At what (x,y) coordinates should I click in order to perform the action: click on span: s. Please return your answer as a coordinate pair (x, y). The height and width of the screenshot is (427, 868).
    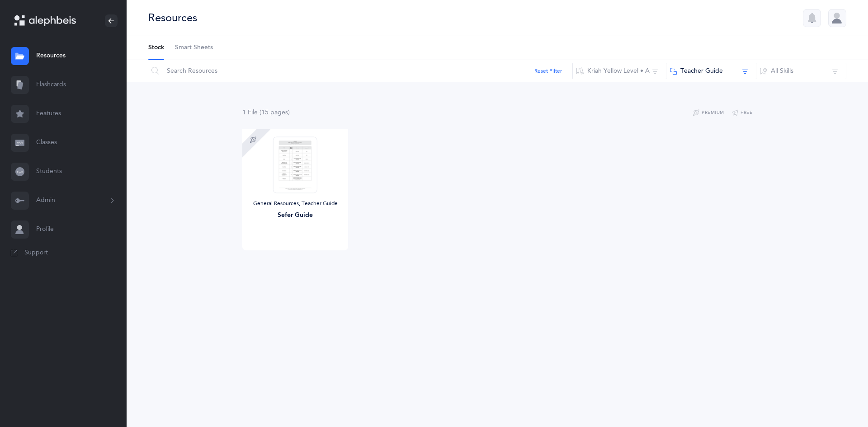
    Looking at the image, I should click on (286, 113).